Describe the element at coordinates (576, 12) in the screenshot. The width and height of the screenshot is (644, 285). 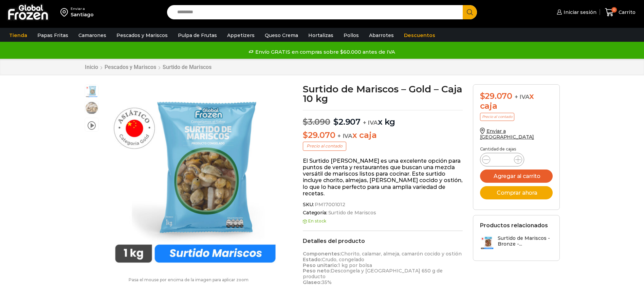
I see `a: Iniciar sesión` at that location.